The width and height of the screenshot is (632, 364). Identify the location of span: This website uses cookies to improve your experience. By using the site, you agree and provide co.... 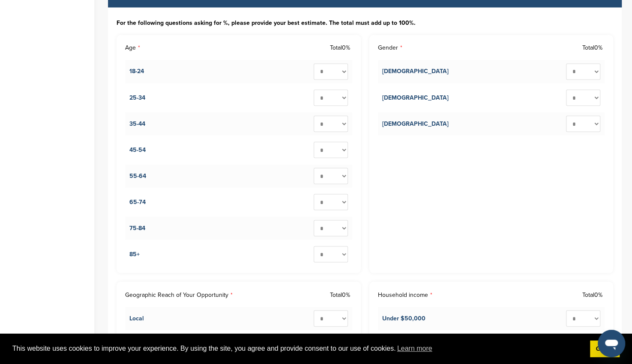
(298, 349).